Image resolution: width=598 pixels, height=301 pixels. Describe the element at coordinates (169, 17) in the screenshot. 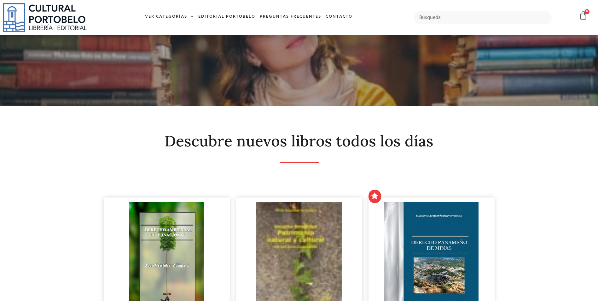

I see `a: Ver Categorías` at that location.